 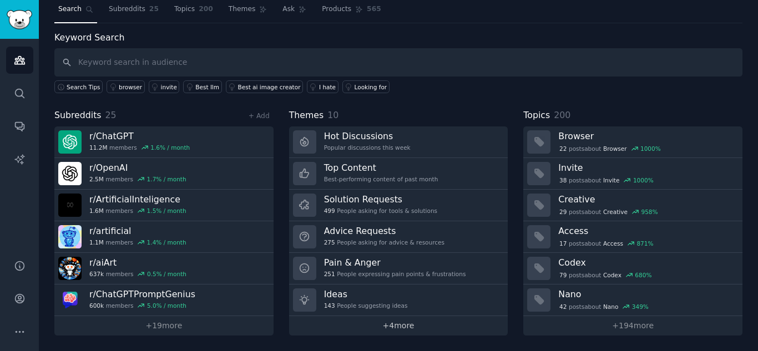 I want to click on h3: r/ ArtificialInteligence, so click(x=138, y=199).